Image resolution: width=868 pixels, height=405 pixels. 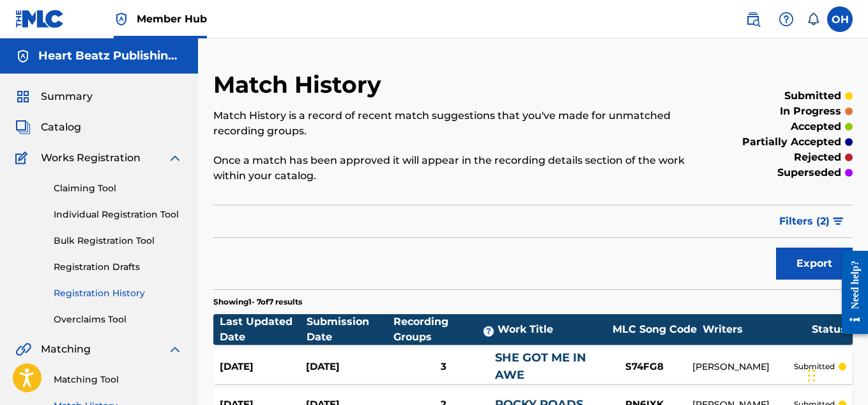 I want to click on a: CatalogCatalog, so click(x=48, y=127).